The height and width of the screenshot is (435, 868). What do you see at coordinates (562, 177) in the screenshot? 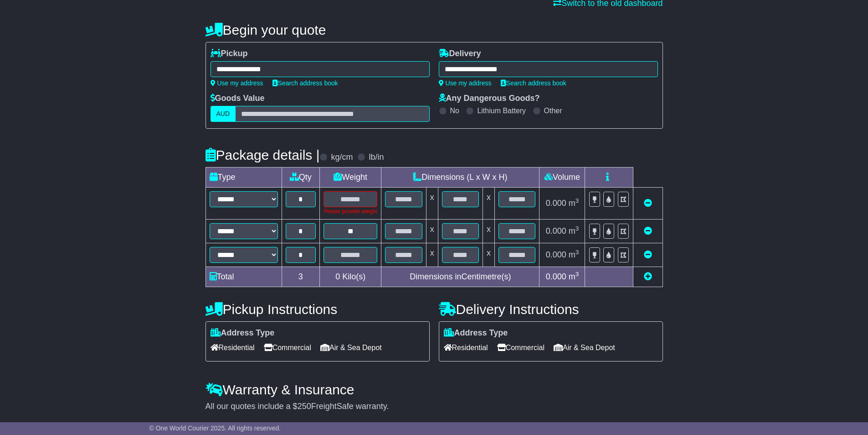
I see `td: Volume` at bounding box center [562, 177].